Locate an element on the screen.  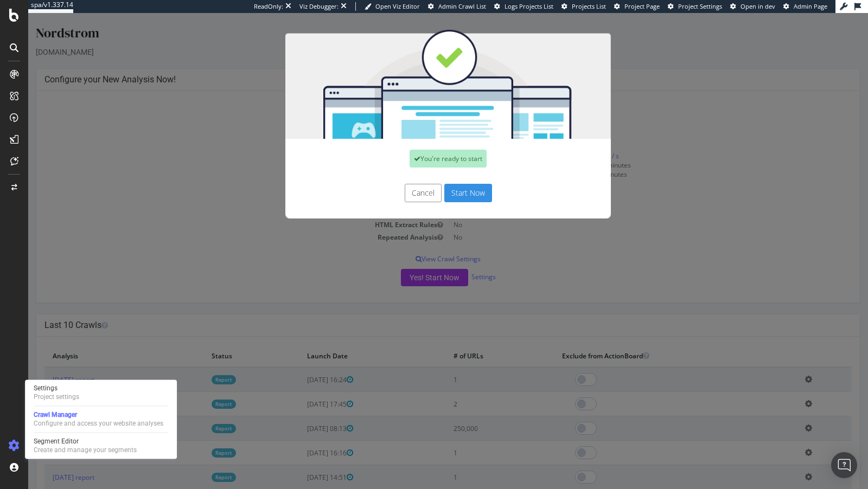
div: ReadOnly: is located at coordinates (268, 6).